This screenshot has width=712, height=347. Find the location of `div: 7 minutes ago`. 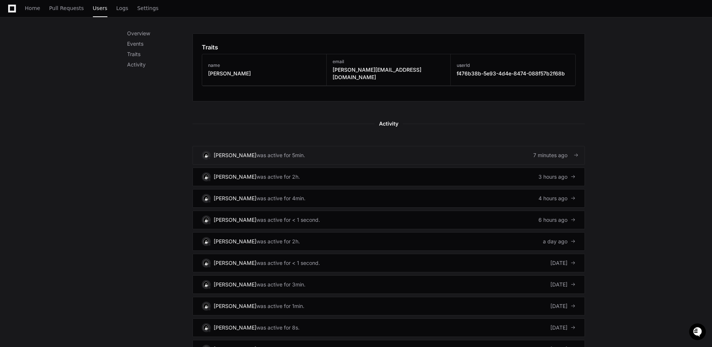

div: 7 minutes ago is located at coordinates (555, 155).